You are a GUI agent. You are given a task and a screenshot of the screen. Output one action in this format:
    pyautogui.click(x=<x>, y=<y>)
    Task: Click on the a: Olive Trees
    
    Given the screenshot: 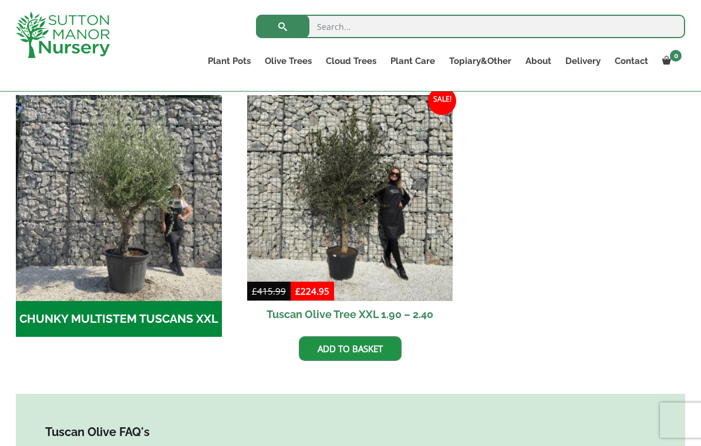 What is the action you would take?
    pyautogui.click(x=288, y=61)
    